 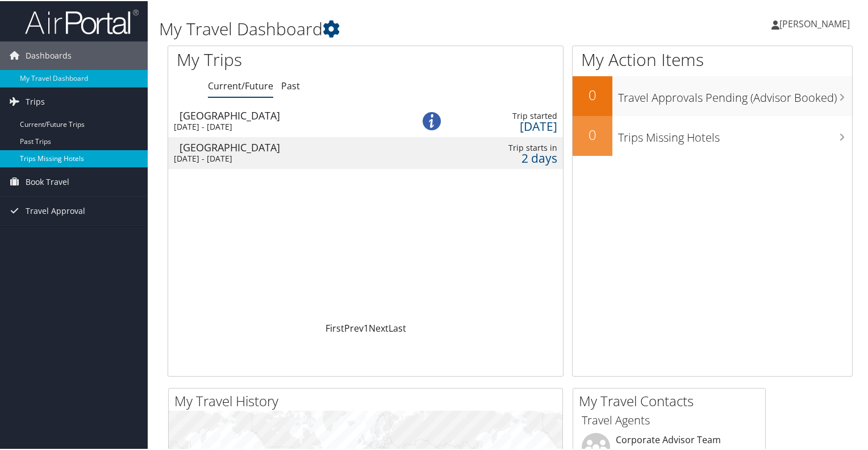 I want to click on span: Dashboards, so click(x=48, y=55).